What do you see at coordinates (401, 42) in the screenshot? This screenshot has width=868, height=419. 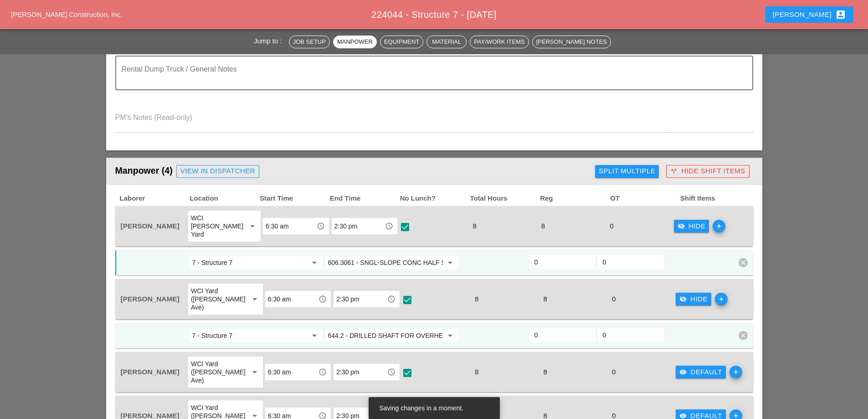 I see `button: Equipment` at bounding box center [401, 42].